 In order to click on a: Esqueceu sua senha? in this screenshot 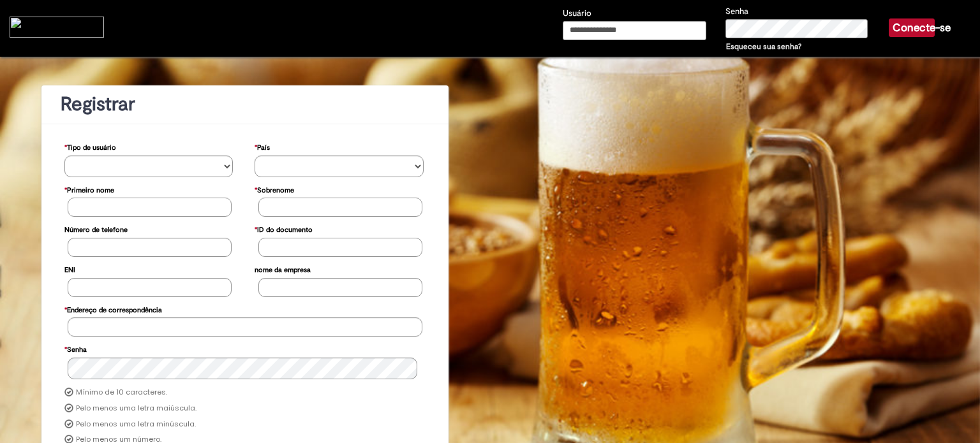, I will do `click(763, 47)`.